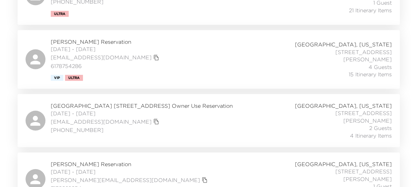  What do you see at coordinates (57, 78) in the screenshot?
I see `span: Vip` at bounding box center [57, 78].